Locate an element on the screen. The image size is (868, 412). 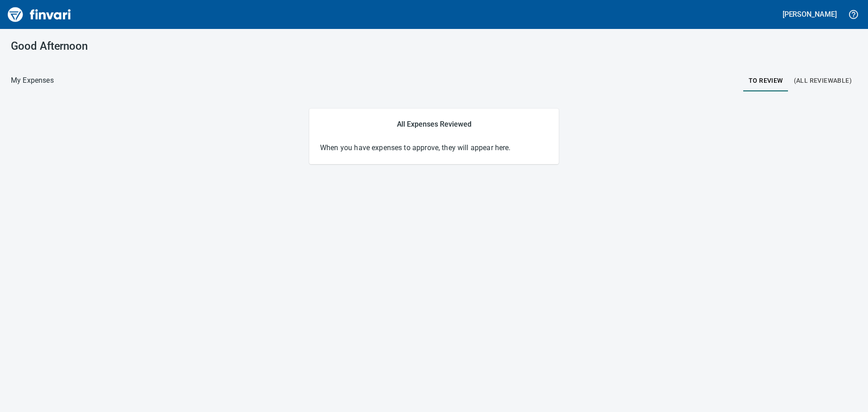
h3: Good Afternoon is located at coordinates (145, 46).